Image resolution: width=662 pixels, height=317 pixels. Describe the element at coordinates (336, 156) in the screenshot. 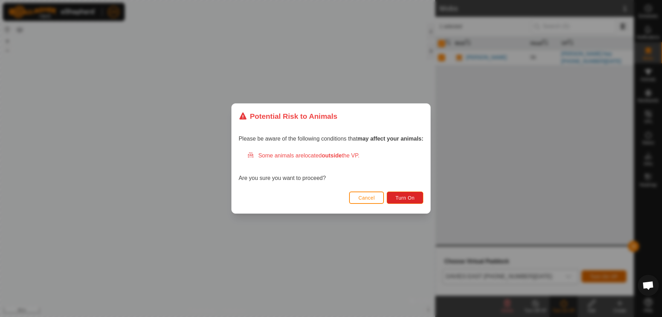

I see `div: Some animals are` at that location.